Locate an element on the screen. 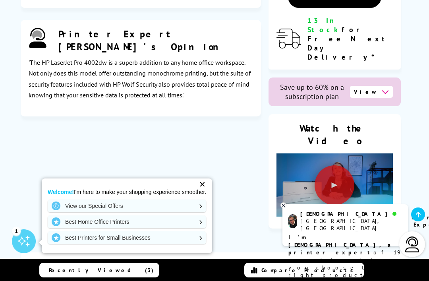  p: of 19 years! I can help you choose the right product is located at coordinates (345, 256).